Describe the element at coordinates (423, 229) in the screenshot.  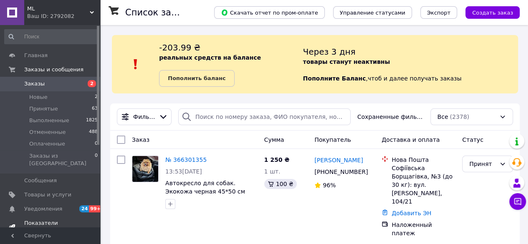
I see `div: Наложенный платеж` at that location.